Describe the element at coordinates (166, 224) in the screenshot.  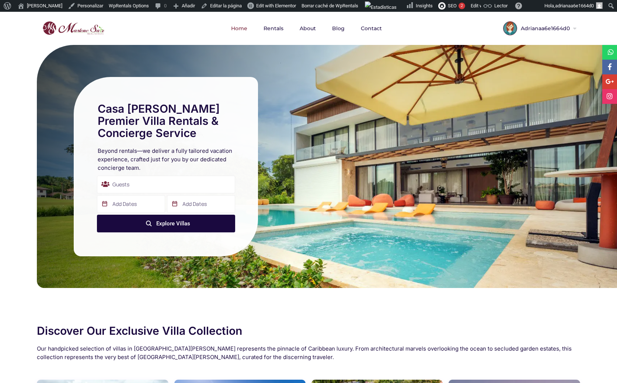
I see `button: Explore Villas` at that location.